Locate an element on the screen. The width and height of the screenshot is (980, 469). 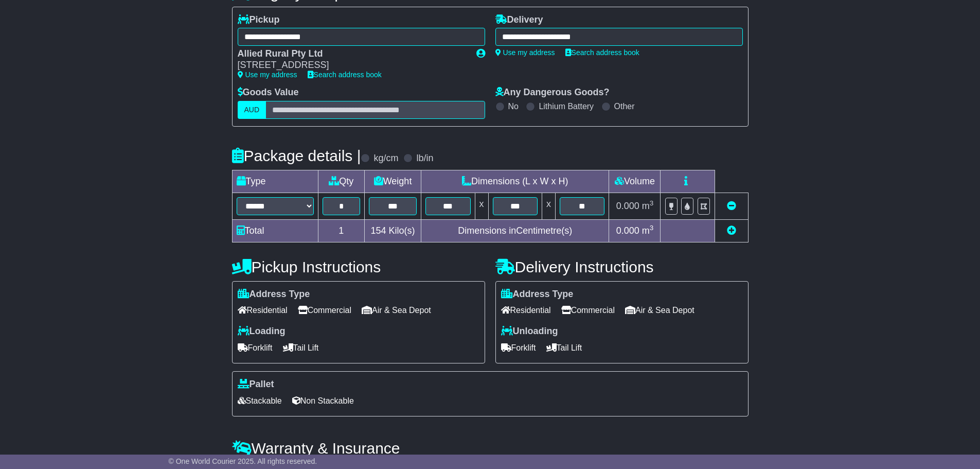
td: Weight is located at coordinates (393, 181).